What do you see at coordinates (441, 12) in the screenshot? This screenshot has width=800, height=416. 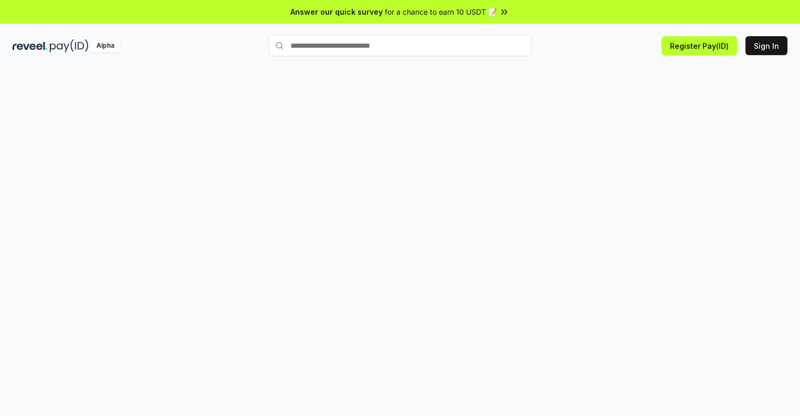 I see `span: for a chance to earn 10 USDT 📝` at bounding box center [441, 12].